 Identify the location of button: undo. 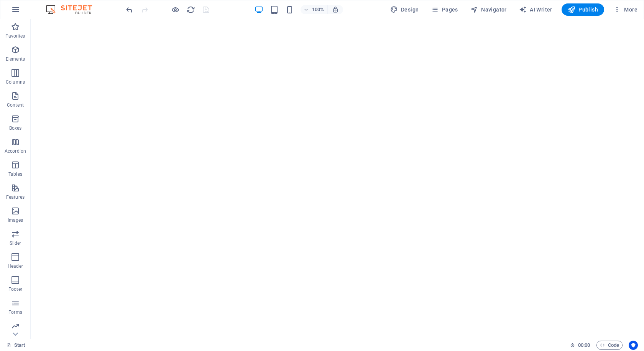
(129, 9).